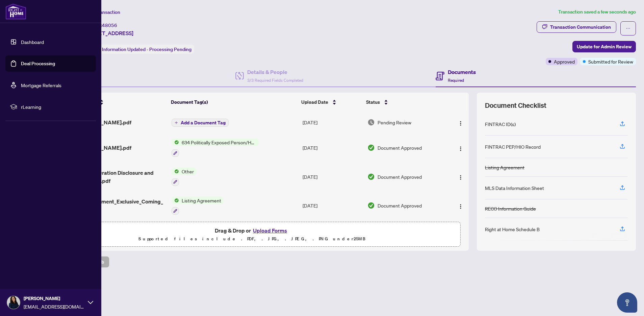 The height and width of the screenshot is (316, 644). What do you see at coordinates (116, 205) in the screenshot?
I see `span: Listing_Agreement_Exclusive_Coming_Soon.pdf` at bounding box center [116, 205].